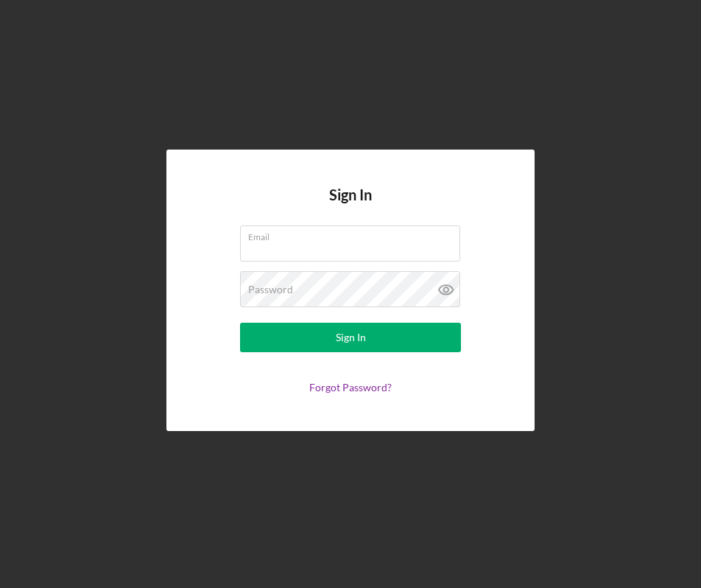  I want to click on a: Forgot Password?, so click(351, 387).